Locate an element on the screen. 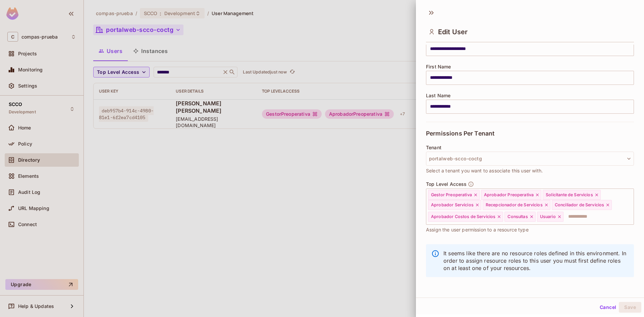 This screenshot has height=317, width=644. span: Aprobador Preoperativa is located at coordinates (509, 195).